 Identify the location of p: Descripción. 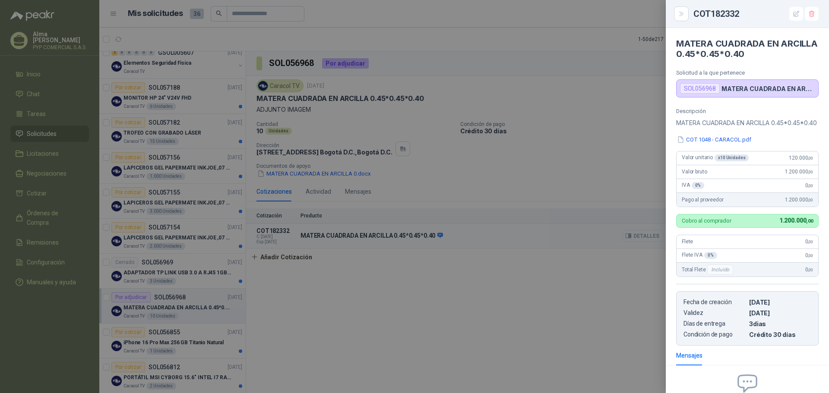
(747, 111).